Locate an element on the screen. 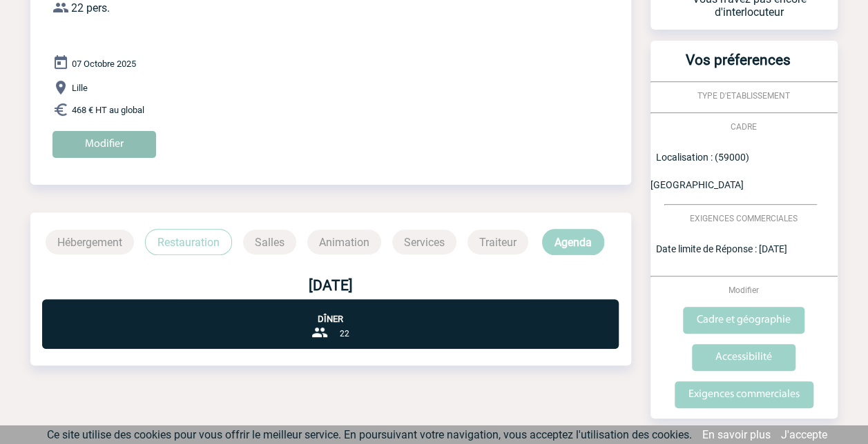  span: 07 Octobre 2025 is located at coordinates (104, 63).